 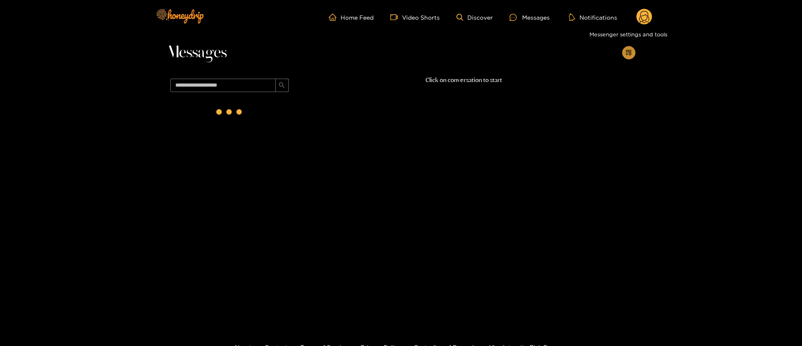 I want to click on a: Home Feed, so click(x=351, y=17).